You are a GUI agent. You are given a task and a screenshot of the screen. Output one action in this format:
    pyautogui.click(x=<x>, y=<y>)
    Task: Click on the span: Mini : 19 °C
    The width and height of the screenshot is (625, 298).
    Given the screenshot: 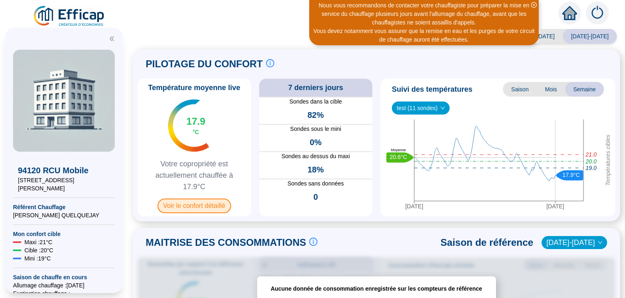 What is the action you would take?
    pyautogui.click(x=37, y=258)
    